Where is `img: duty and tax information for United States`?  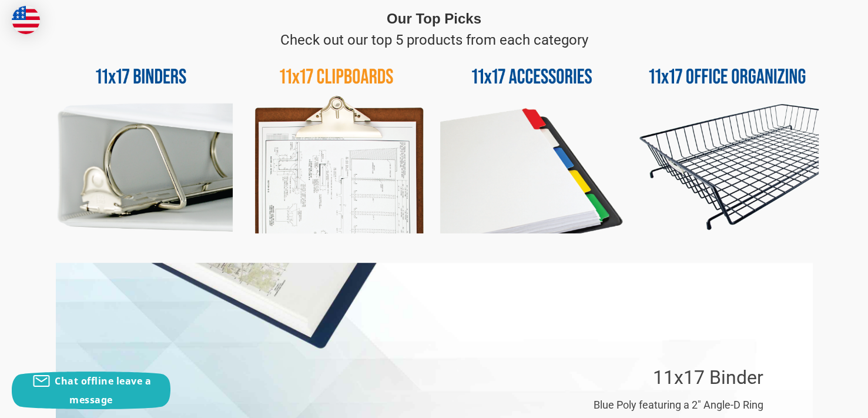
img: duty and tax information for United States is located at coordinates (26, 20).